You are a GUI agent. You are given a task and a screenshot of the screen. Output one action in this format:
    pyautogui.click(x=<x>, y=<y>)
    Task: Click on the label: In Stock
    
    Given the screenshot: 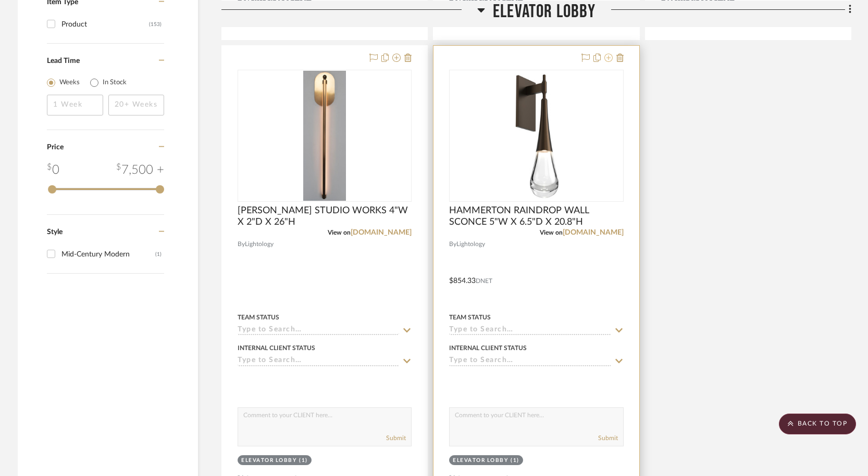 What is the action you would take?
    pyautogui.click(x=115, y=83)
    